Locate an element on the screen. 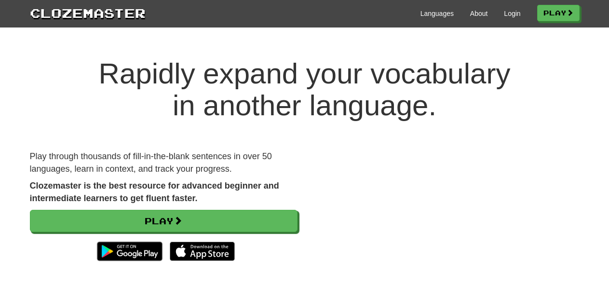 This screenshot has height=287, width=609. a: Clozemaster is located at coordinates (88, 13).